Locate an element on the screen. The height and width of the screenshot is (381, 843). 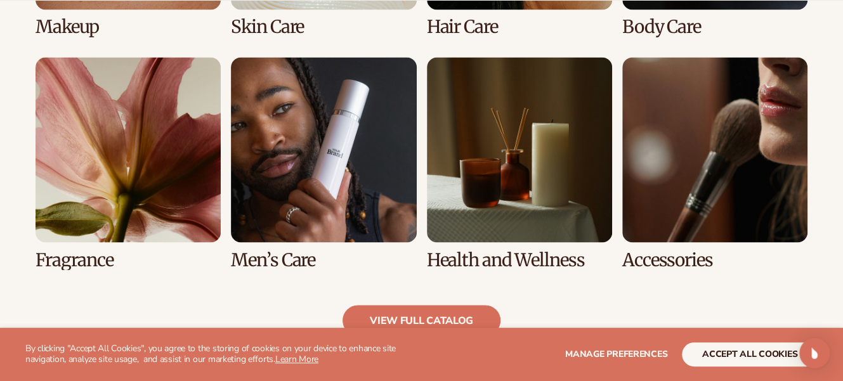
button: Manage preferences is located at coordinates (616, 355).